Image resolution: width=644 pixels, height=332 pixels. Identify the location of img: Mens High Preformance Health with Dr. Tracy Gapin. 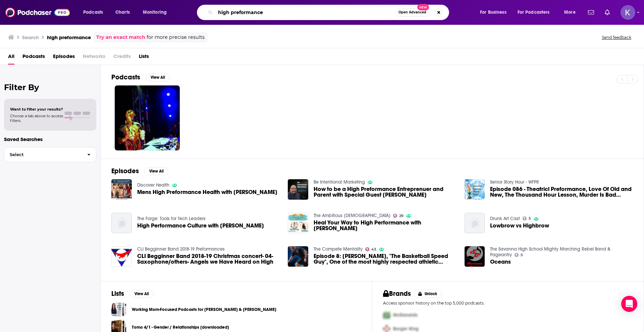
(122, 189).